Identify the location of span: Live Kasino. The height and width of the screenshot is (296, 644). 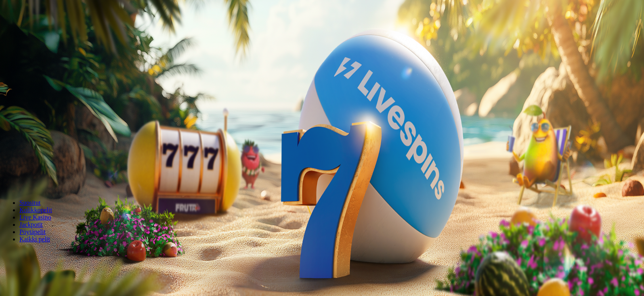
(35, 217).